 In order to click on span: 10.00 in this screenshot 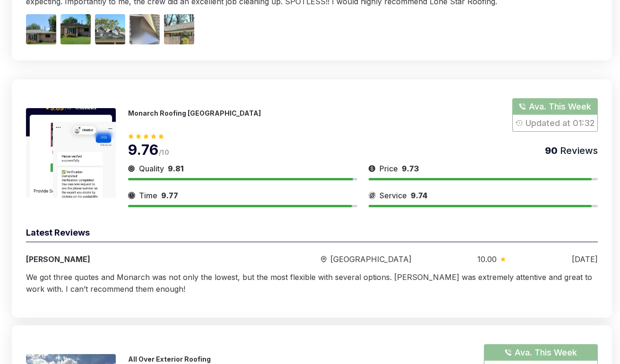, I will do `click(487, 259)`.